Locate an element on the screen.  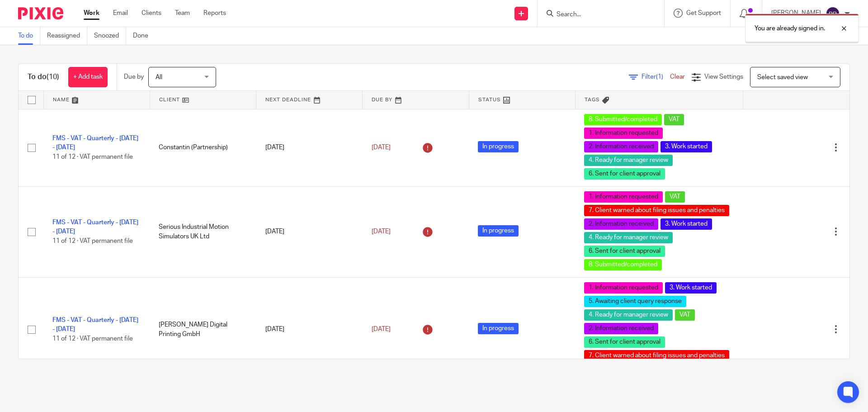
a: Done is located at coordinates (144, 36).